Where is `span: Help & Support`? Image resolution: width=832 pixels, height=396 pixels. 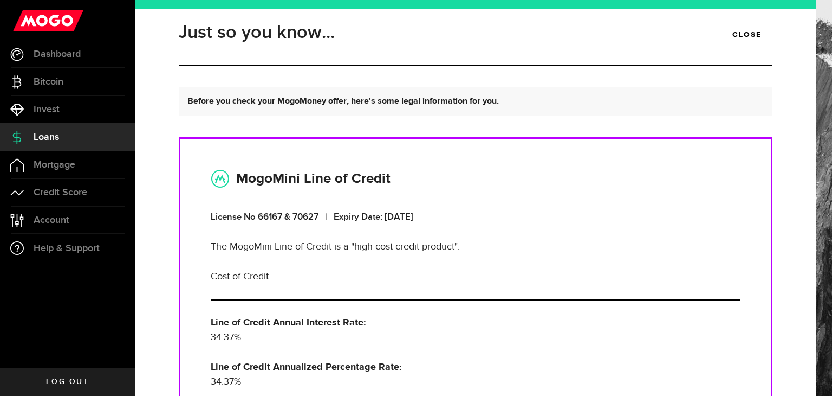 span: Help & Support is located at coordinates (67, 248).